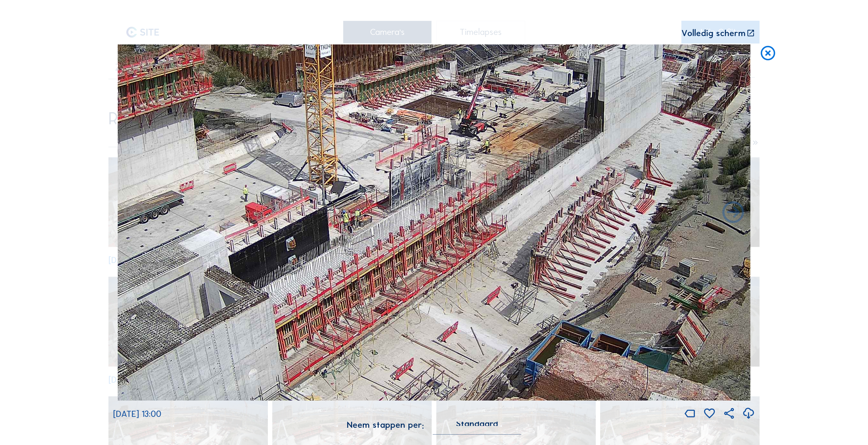 The height and width of the screenshot is (445, 868). Describe the element at coordinates (385, 425) in the screenshot. I see `div: Neem stappen per:` at that location.